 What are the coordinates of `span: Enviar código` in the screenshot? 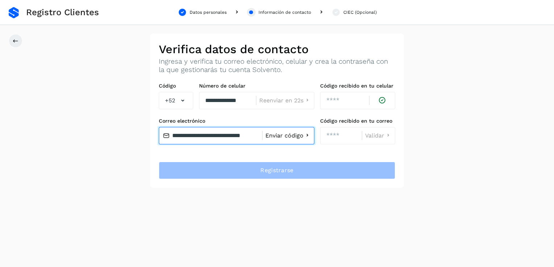 It's located at (284, 136).